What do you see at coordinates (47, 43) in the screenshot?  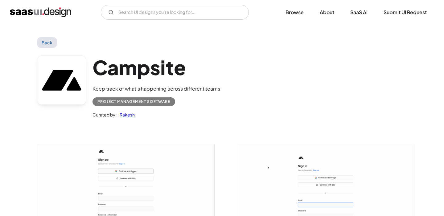 I see `a: Back` at bounding box center [47, 43].